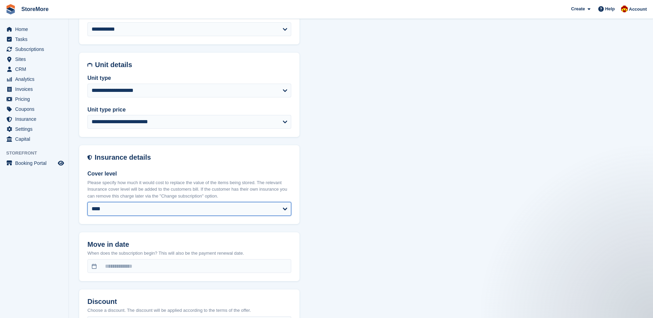  What do you see at coordinates (37, 153) in the screenshot?
I see `span: Storefront` at bounding box center [37, 153].